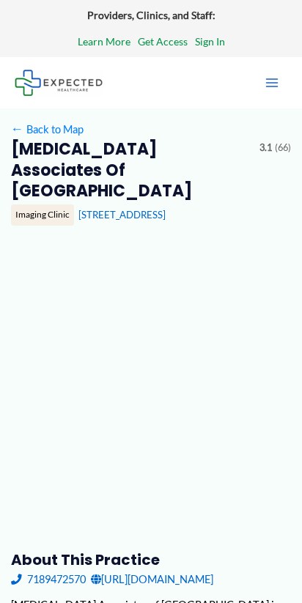 Image resolution: width=302 pixels, height=603 pixels. I want to click on a: ←Back to Map, so click(47, 129).